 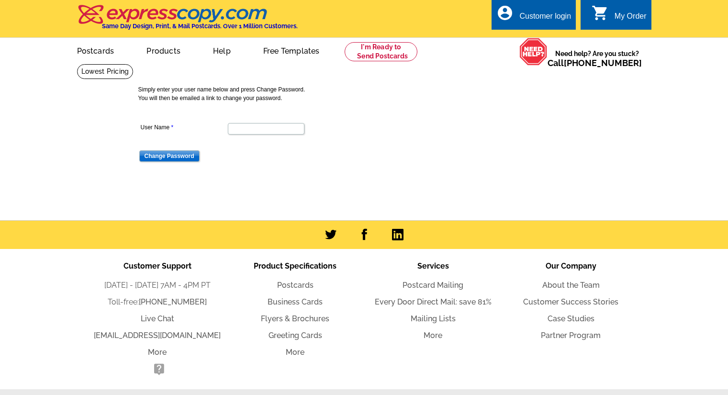 What do you see at coordinates (570, 335) in the screenshot?
I see `a: Partner Program` at bounding box center [570, 335].